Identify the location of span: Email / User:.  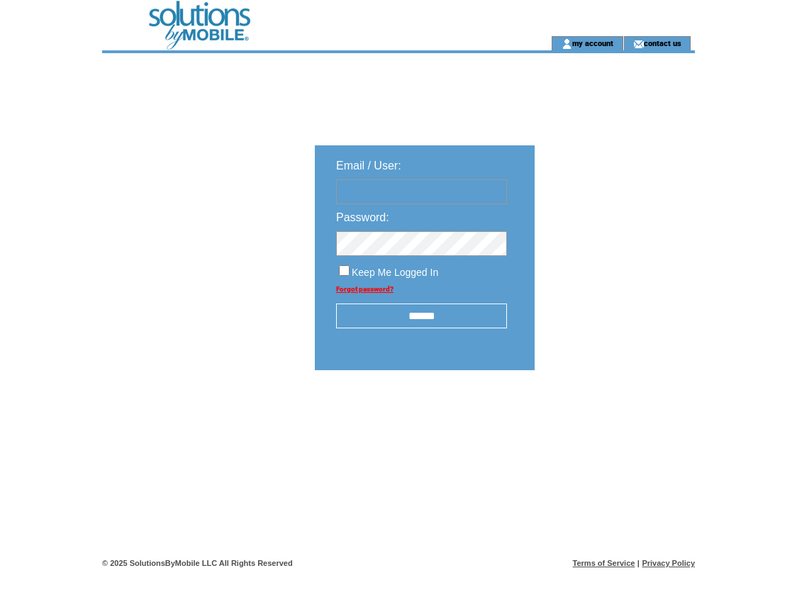
(369, 165).